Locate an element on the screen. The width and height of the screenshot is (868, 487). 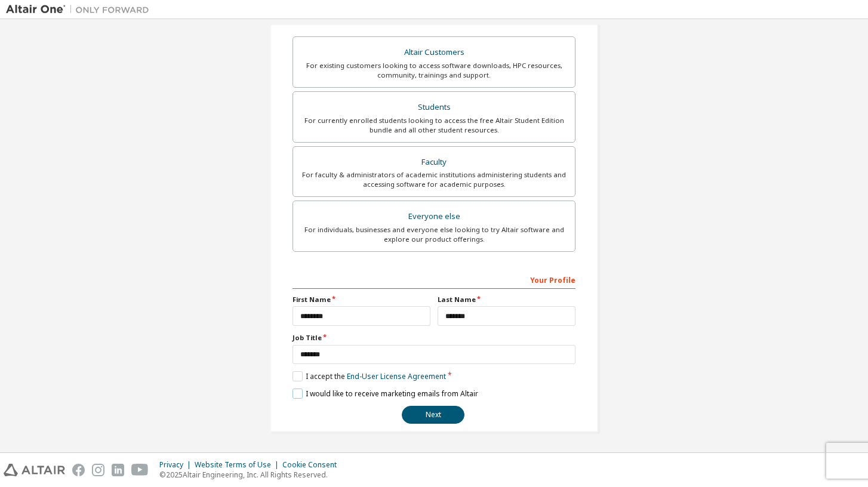
img: Altair One is located at coordinates (81, 9).